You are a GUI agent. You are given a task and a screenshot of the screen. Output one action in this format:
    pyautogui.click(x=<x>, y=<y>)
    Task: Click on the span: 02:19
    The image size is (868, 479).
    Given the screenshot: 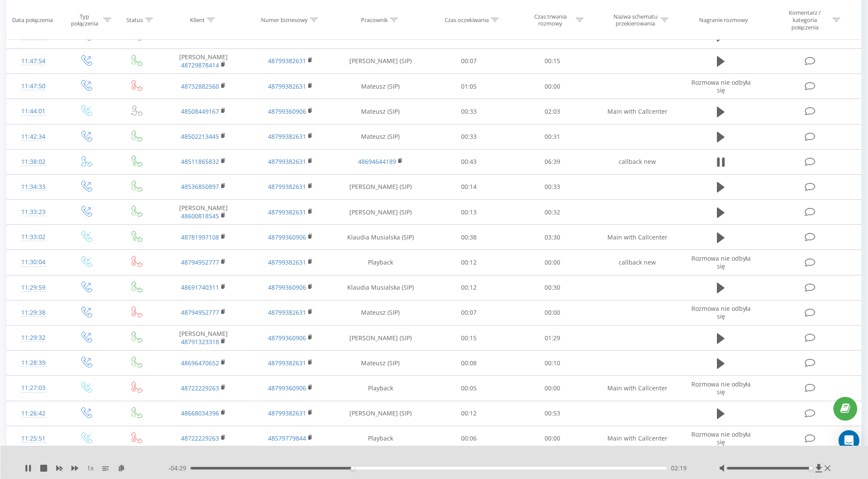 What is the action you would take?
    pyautogui.click(x=679, y=468)
    